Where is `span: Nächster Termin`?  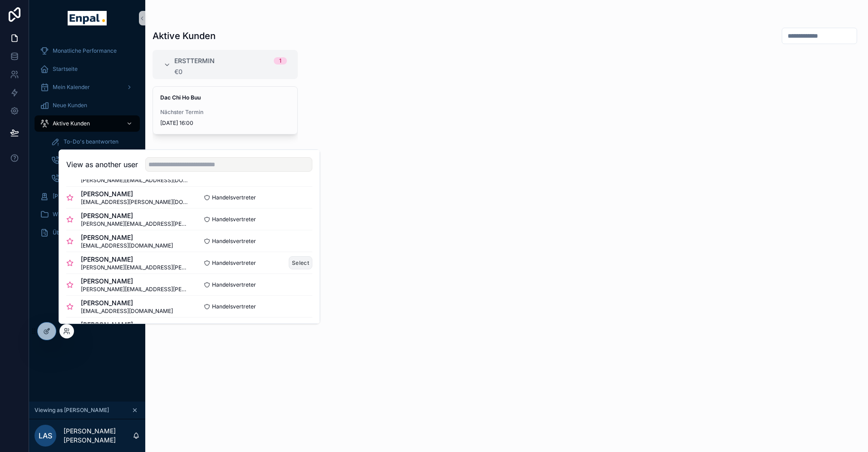 span: Nächster Termin is located at coordinates (225, 112).